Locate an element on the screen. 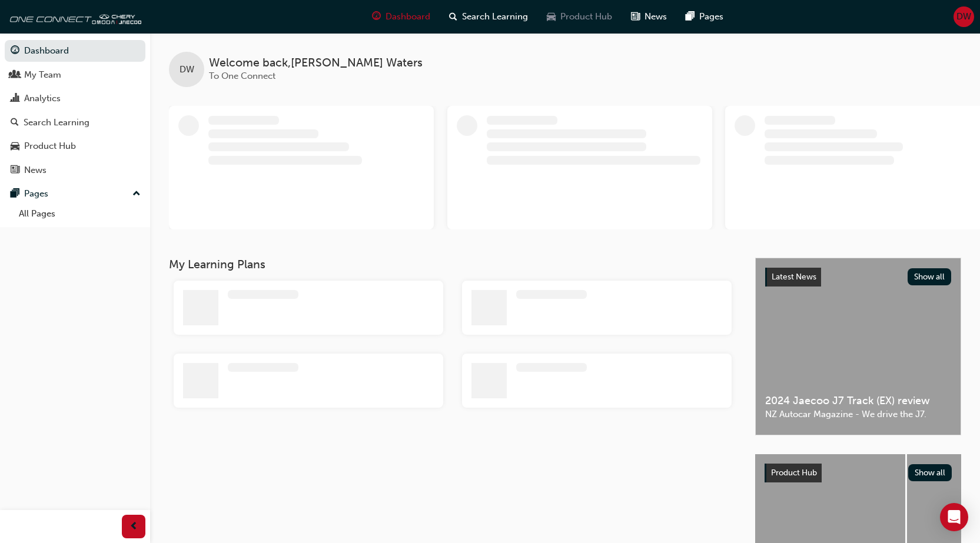  a: guage-iconDashboard is located at coordinates (401, 17).